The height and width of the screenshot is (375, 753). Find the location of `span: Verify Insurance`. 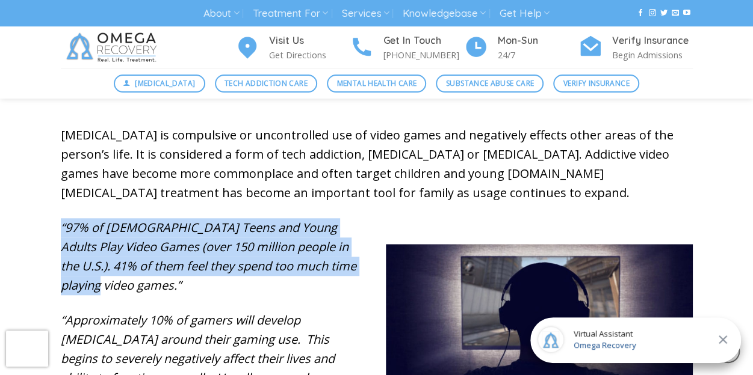

span: Verify Insurance is located at coordinates (596, 83).